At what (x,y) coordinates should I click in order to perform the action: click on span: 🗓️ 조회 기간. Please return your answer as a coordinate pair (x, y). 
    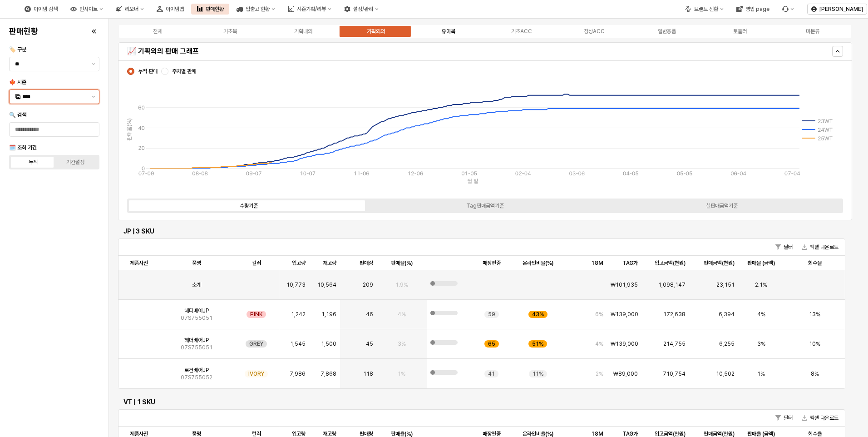
    Looking at the image, I should click on (23, 147).